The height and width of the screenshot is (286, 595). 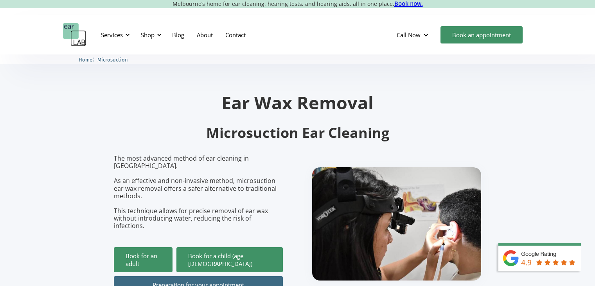 I want to click on a: Book an appointment, so click(x=481, y=35).